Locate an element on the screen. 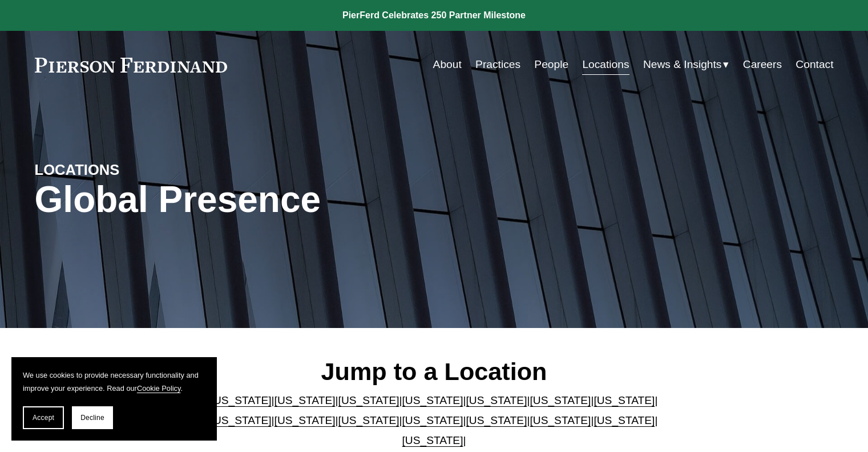  a: Cookie Policy is located at coordinates (159, 388).